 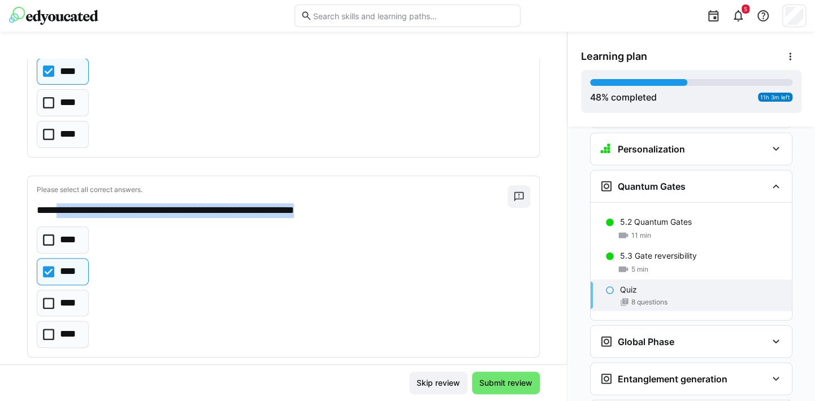 I want to click on p: 5.3 Gate reversibility, so click(x=658, y=256).